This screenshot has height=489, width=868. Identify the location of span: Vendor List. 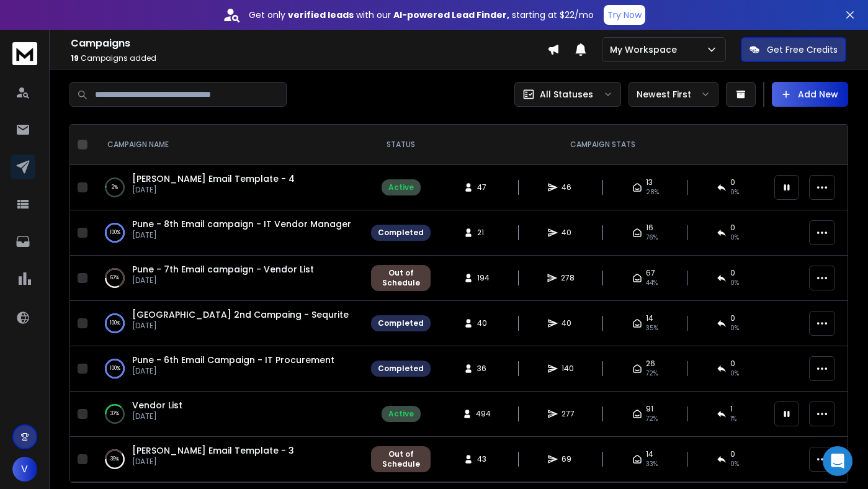
(157, 405).